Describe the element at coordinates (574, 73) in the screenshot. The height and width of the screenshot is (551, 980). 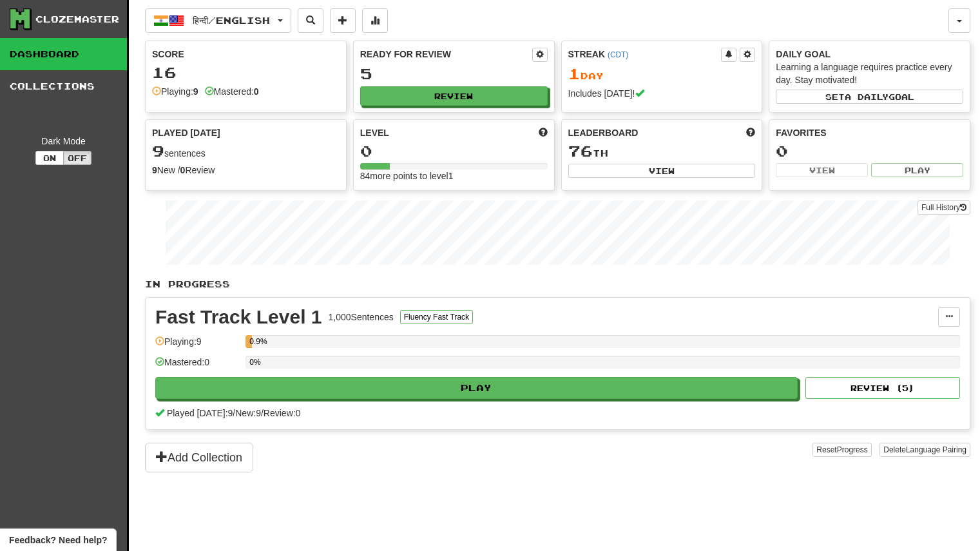
I see `span: 1` at that location.